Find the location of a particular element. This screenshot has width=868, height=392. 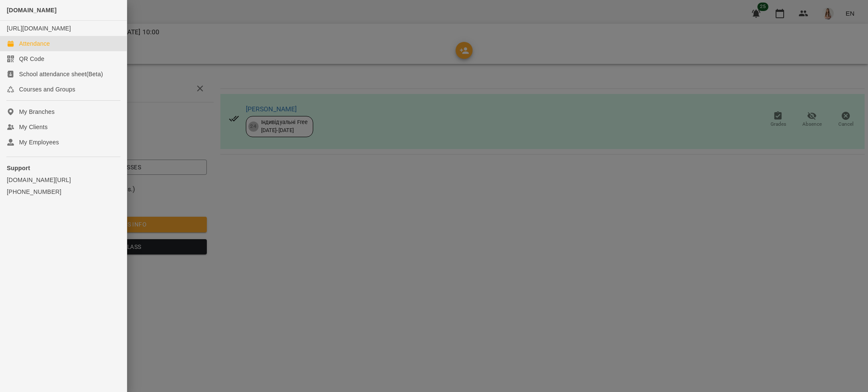

div: School attendance sheet(Beta) is located at coordinates (61, 74).